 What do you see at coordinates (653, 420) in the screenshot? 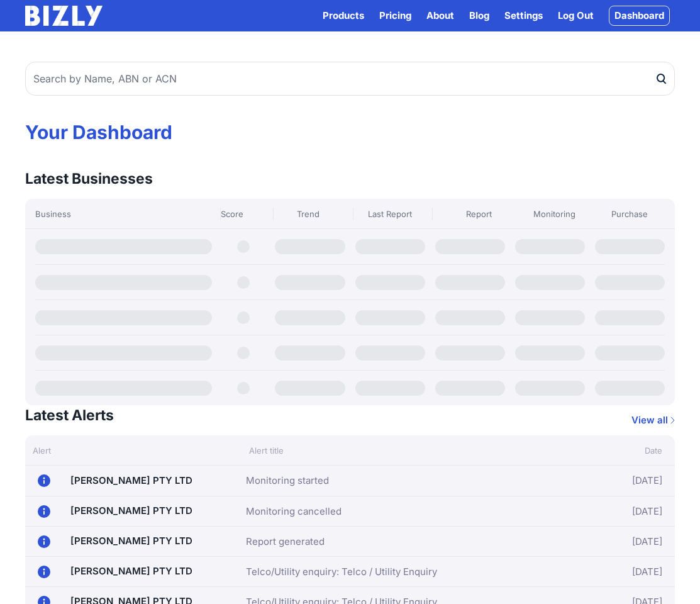
I see `a: View all` at bounding box center [653, 420].